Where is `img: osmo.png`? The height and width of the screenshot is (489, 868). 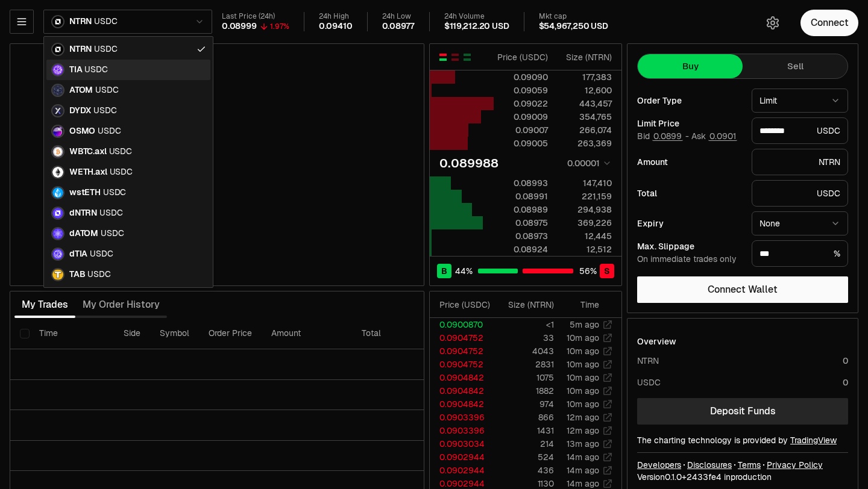
img: osmo.png is located at coordinates (58, 131).